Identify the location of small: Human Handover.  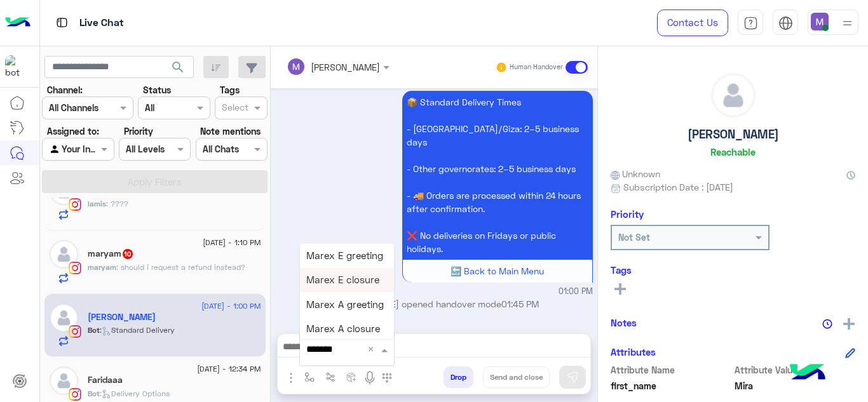
(536, 68).